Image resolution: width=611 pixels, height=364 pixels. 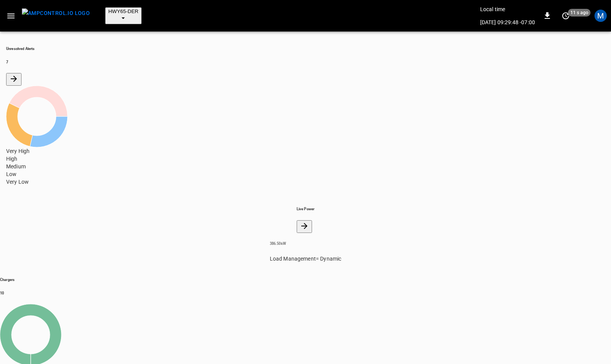 I want to click on span: HWY65-DER, so click(x=124, y=11).